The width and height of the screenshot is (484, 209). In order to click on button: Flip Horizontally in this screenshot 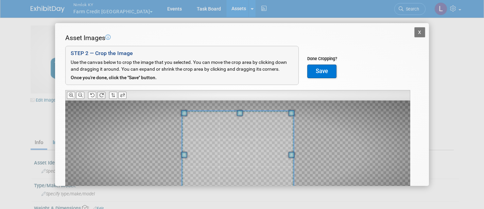, I will do `click(122, 95)`.